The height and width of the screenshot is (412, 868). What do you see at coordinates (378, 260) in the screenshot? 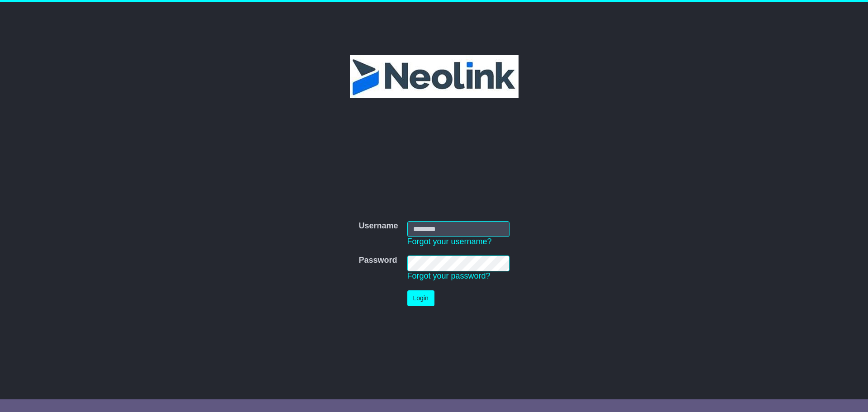
I see `label: Password` at bounding box center [378, 260].